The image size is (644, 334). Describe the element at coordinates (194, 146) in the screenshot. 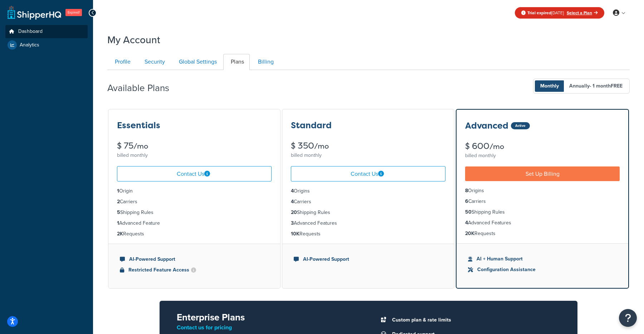

I see `div: $ 75` at that location.